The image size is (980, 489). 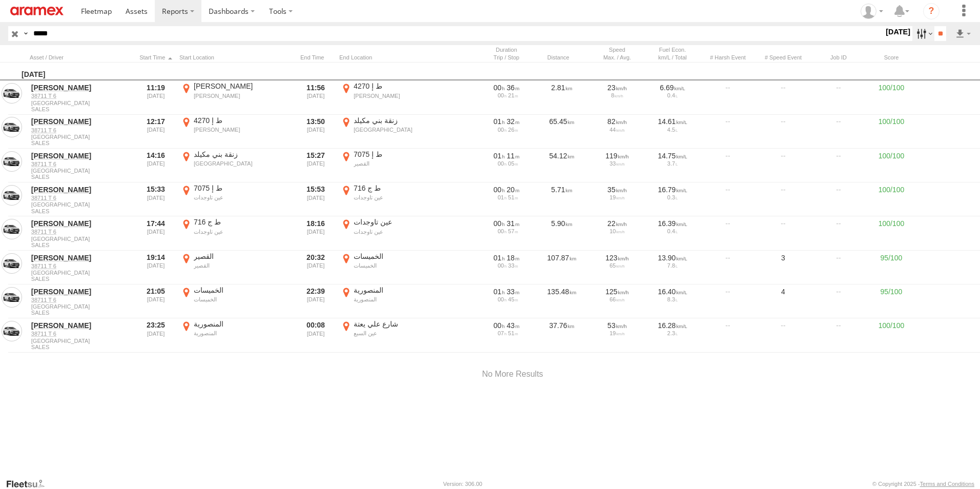 What do you see at coordinates (513, 95) in the screenshot?
I see `span: 21` at bounding box center [513, 95].